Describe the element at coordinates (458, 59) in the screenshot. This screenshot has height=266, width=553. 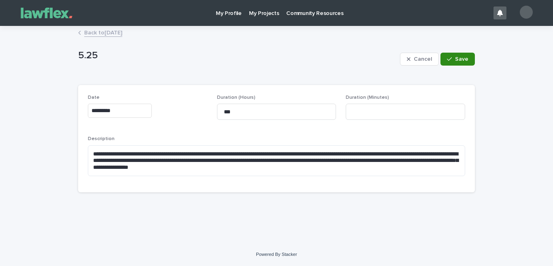
I see `button: Save` at that location.